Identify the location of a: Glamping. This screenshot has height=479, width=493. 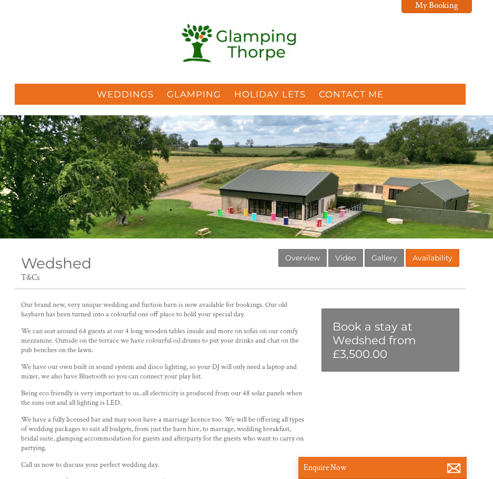
(194, 94).